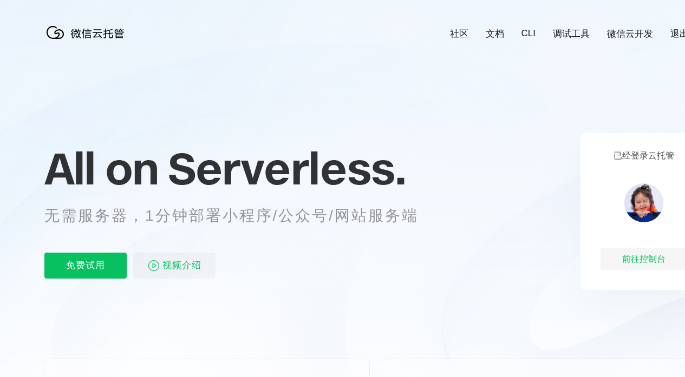 The width and height of the screenshot is (685, 377). I want to click on p: 无需服务器，1分钟部署小程序/公众号/网站服务端, so click(241, 216).